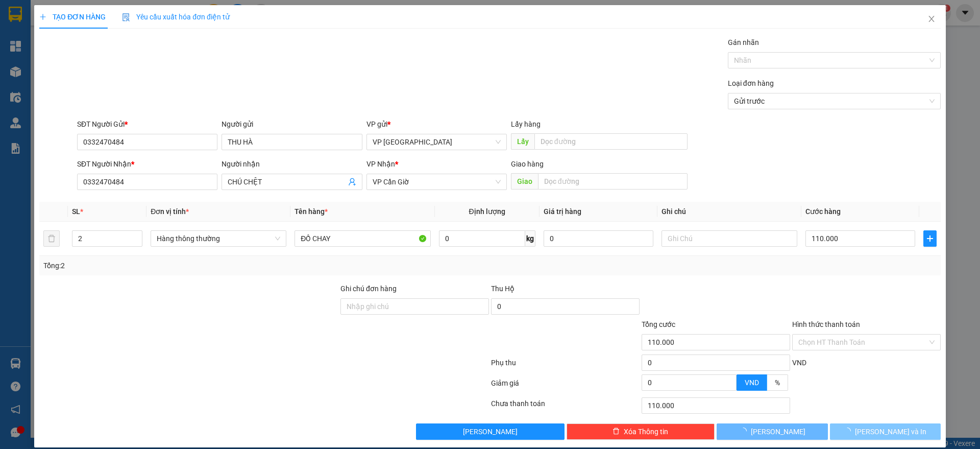 Image resolution: width=980 pixels, height=449 pixels. What do you see at coordinates (730, 238) in the screenshot?
I see `input: Ghi Chú` at bounding box center [730, 238].